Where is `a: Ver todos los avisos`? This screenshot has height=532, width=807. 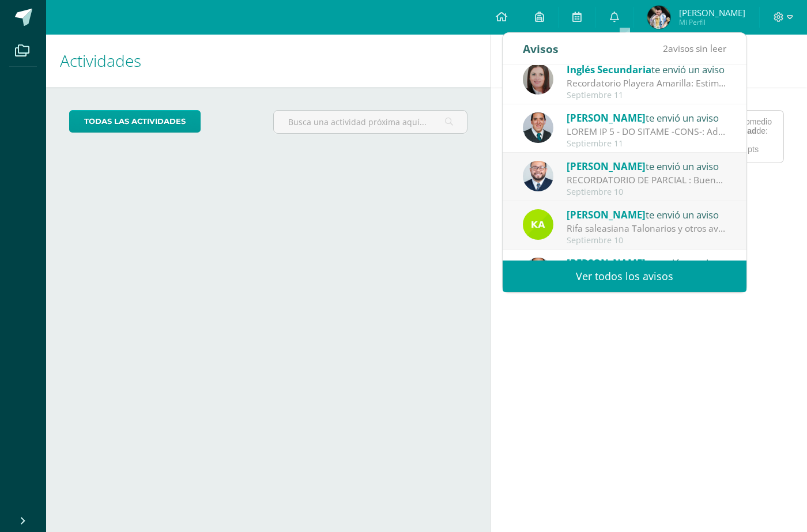 a: Ver todos los avisos is located at coordinates (624, 276).